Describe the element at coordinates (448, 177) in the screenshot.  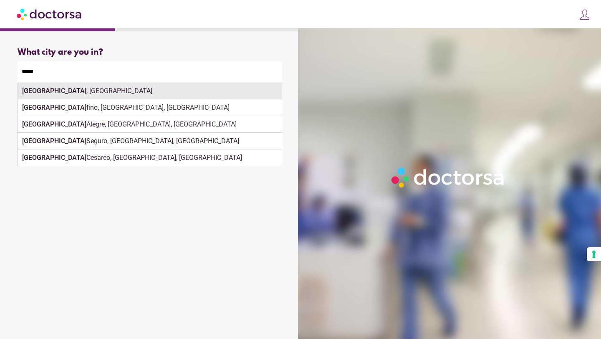
I see `img: Logo-Doctorsa-trans-White-partial-flat.png` at that location.